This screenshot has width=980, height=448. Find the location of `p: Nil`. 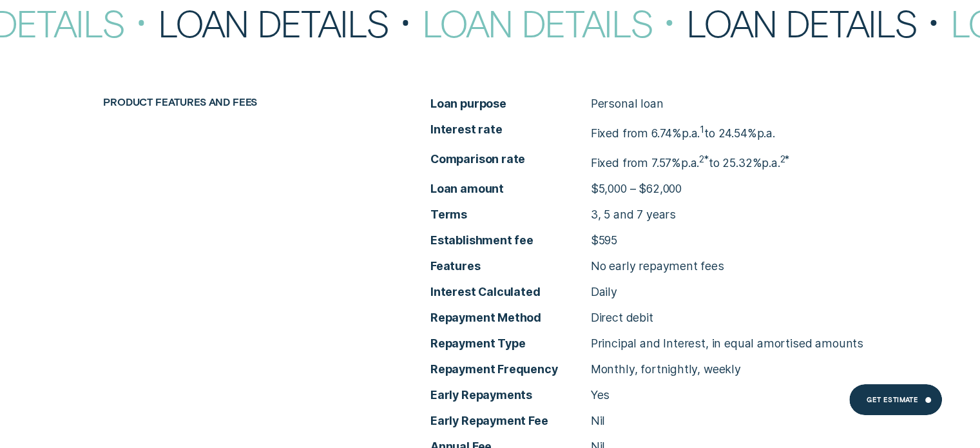

p: Nil is located at coordinates (598, 421).